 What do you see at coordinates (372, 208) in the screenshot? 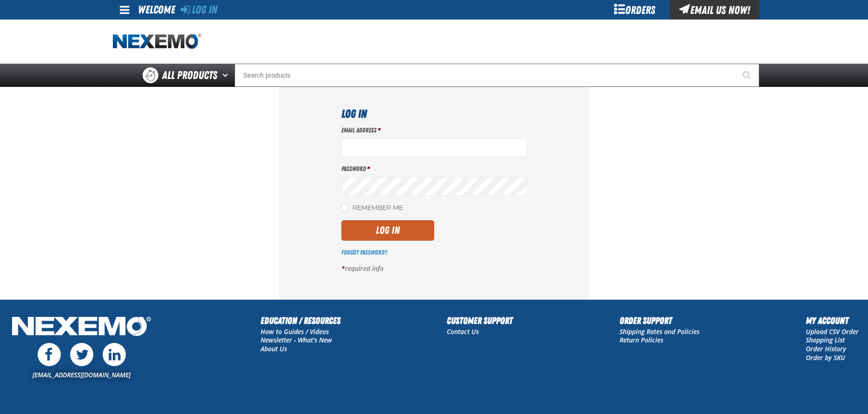
I see `label: Remember Me` at bounding box center [372, 208].